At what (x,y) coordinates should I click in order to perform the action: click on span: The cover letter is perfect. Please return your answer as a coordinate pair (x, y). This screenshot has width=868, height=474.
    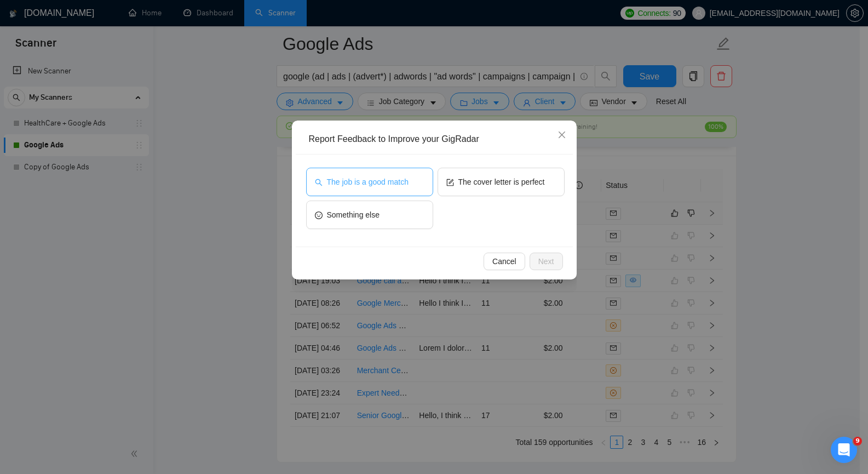
    Looking at the image, I should click on (502, 182).